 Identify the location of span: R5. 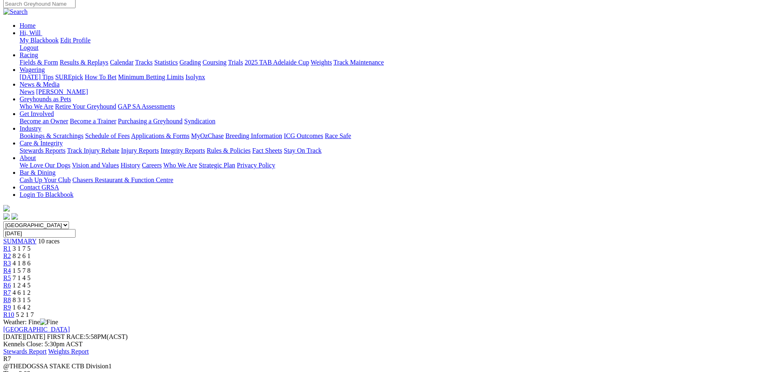
(7, 278).